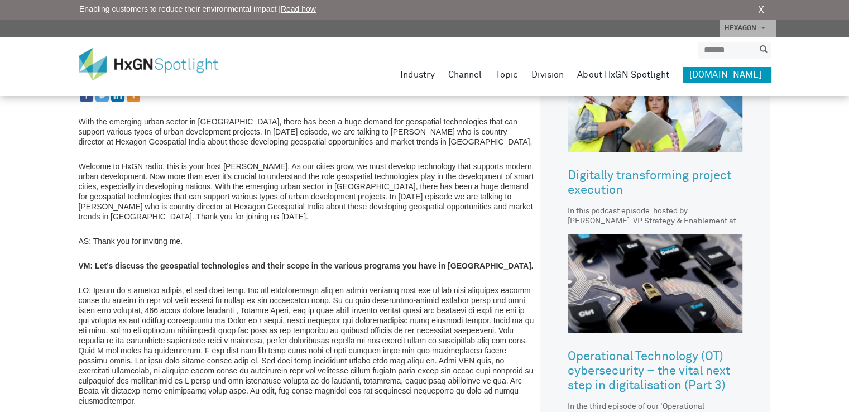  Describe the element at coordinates (307, 241) in the screenshot. I see `p: AS: Thank you for inviting me.` at that location.